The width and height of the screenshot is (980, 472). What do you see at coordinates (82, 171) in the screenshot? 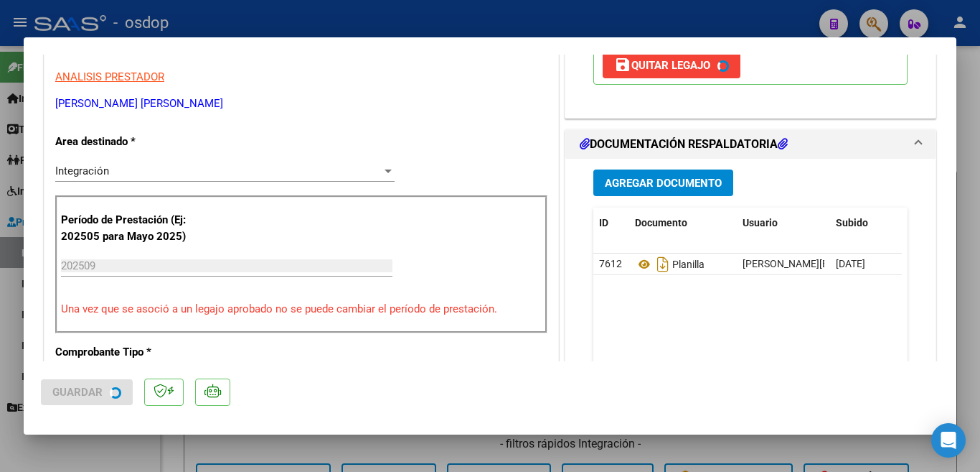
I see `span: Integración` at bounding box center [82, 171].